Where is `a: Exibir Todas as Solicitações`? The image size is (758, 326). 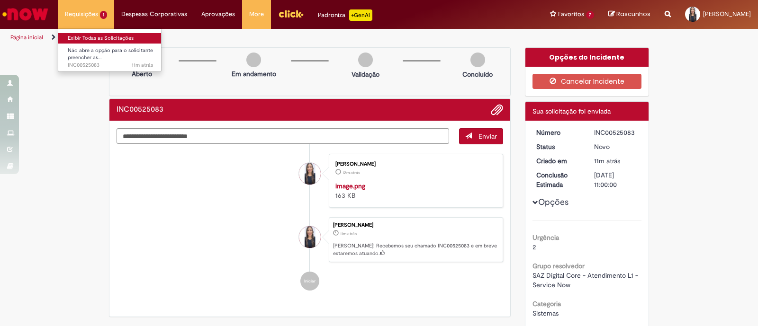 a: Exibir Todas as Solicitações is located at coordinates (110, 38).